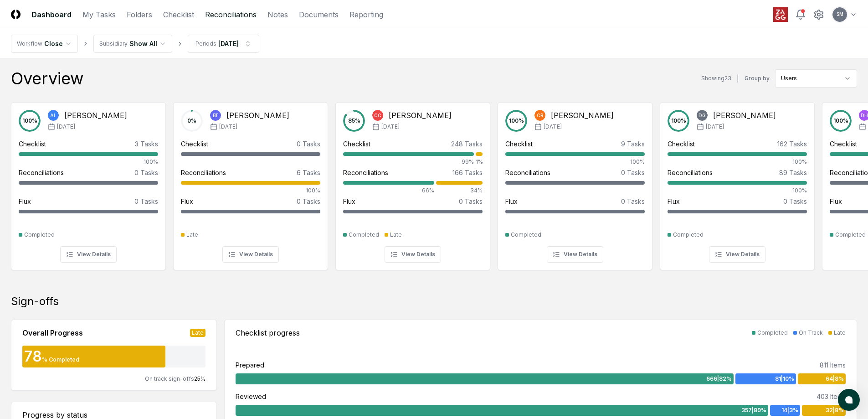 This screenshot has height=419, width=868. Describe the element at coordinates (811, 332) in the screenshot. I see `div: On Track` at that location.